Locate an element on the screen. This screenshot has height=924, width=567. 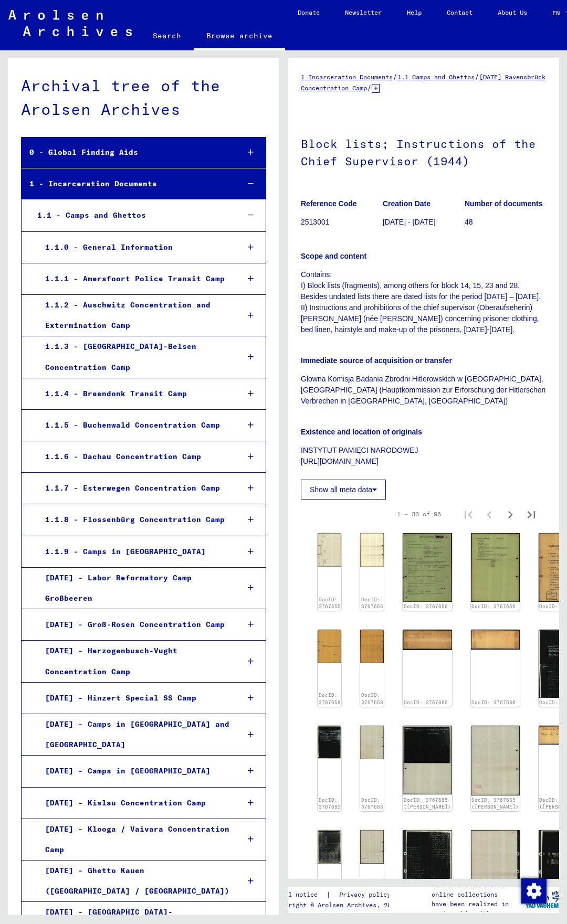
div: Change consent is located at coordinates (533, 891).